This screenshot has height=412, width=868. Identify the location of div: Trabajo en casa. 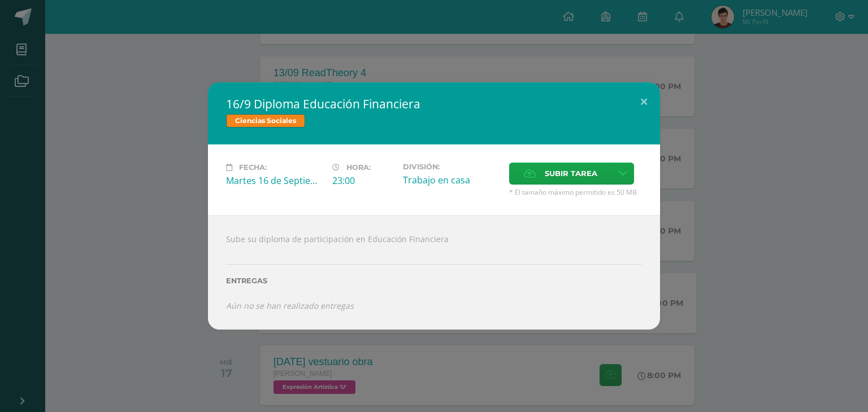
(452, 180).